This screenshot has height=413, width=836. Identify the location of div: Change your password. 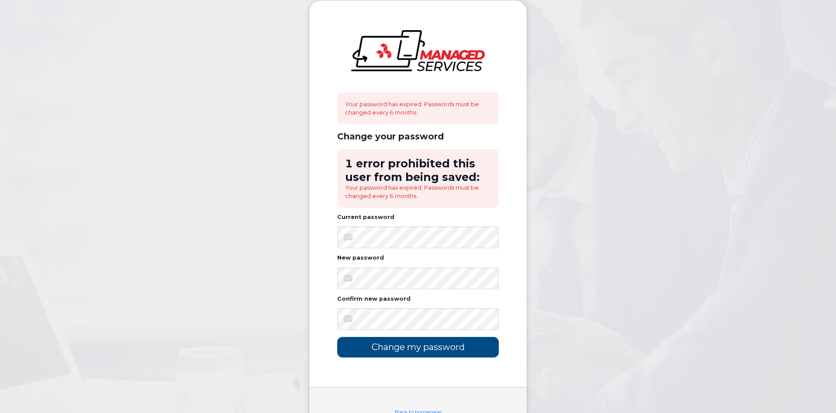
(418, 136).